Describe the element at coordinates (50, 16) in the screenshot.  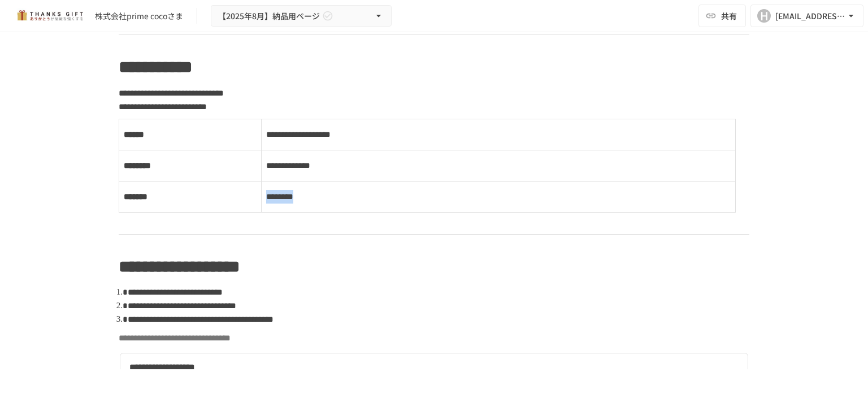
I see `img: mMP1OxWUAhQbsRWCurg7vIHe5HqDpP7qZo7fRoNLXQh` at that location.